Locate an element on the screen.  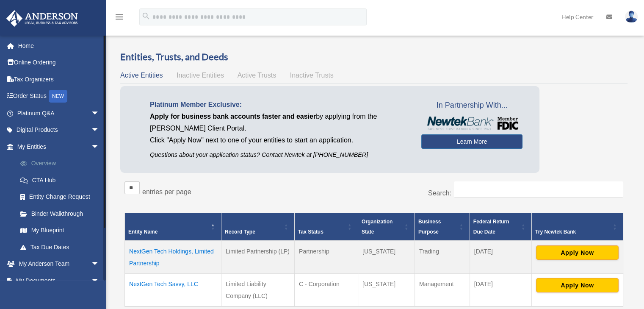
td: C - Corporation is located at coordinates (326, 290).